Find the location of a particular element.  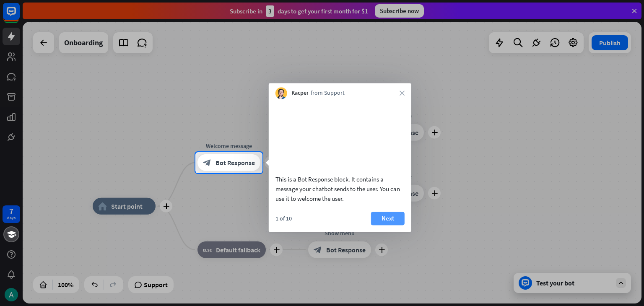

i: block_bot_response is located at coordinates (207, 163).